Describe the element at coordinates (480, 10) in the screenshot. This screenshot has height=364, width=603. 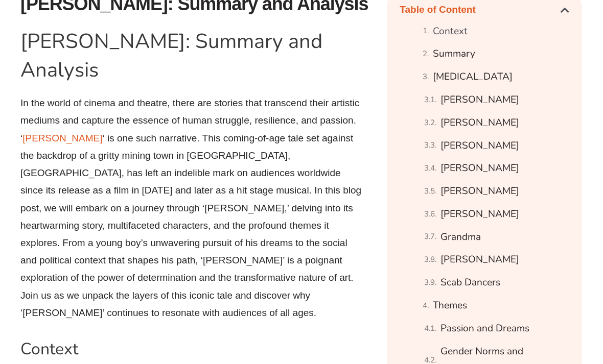
I see `h4: Table of Content` at that location.